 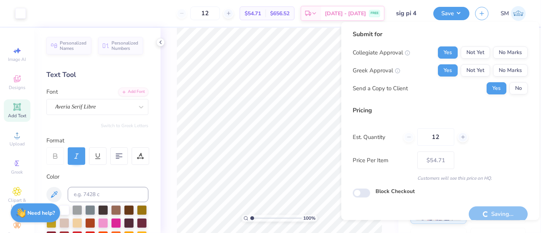 I want to click on label: Est. Quantity, so click(x=375, y=137).